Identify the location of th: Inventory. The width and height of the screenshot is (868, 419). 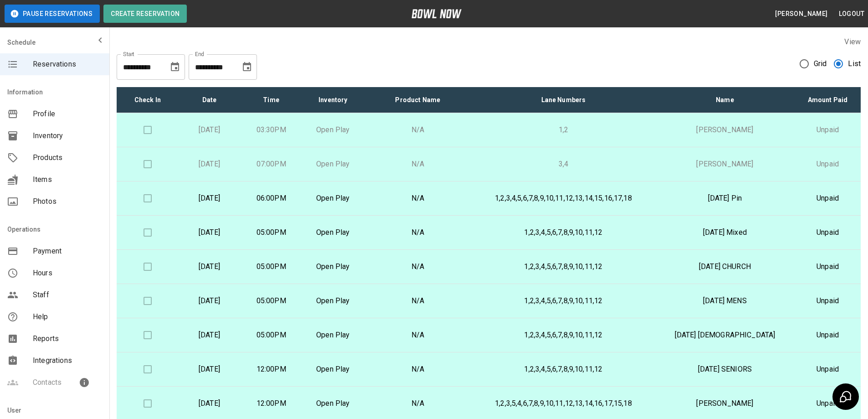
(333, 100).